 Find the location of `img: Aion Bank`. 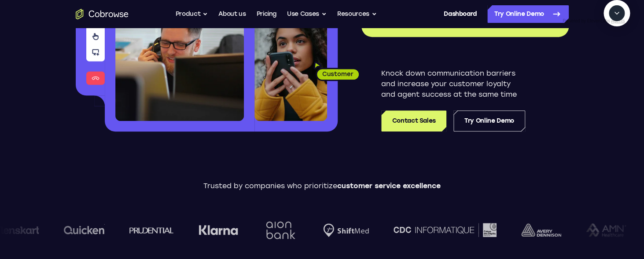

img: Aion Bank is located at coordinates (280, 230).